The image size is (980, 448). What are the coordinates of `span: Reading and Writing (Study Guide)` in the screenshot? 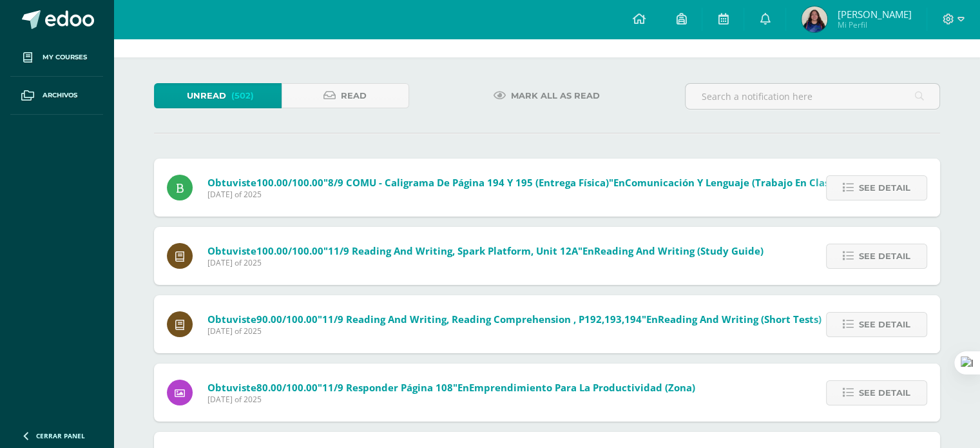 It's located at (679, 251).